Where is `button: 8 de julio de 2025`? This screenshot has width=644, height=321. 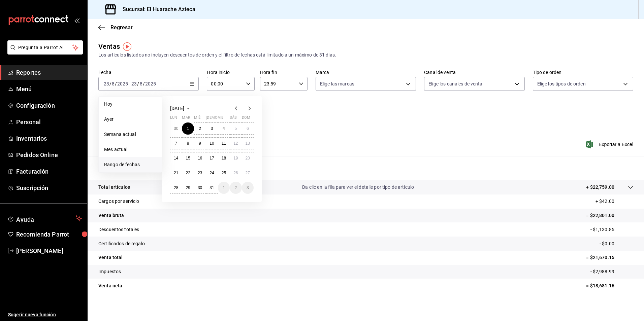
button: 8 de julio de 2025 is located at coordinates (188, 143).